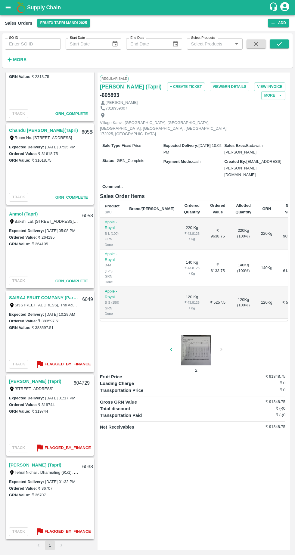 This screenshot has width=295, height=555. What do you see at coordinates (44, 8) in the screenshot?
I see `b: Supply Chain` at bounding box center [44, 8].